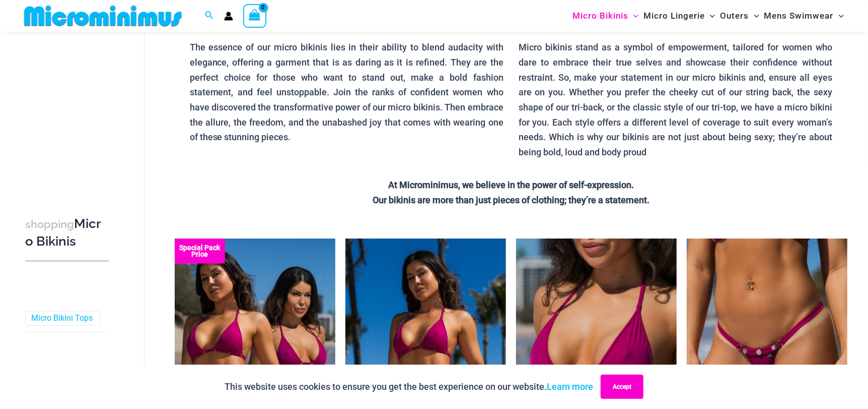  What do you see at coordinates (103, 15) in the screenshot?
I see `img: MM SHOP LOGO FLAT` at bounding box center [103, 15].